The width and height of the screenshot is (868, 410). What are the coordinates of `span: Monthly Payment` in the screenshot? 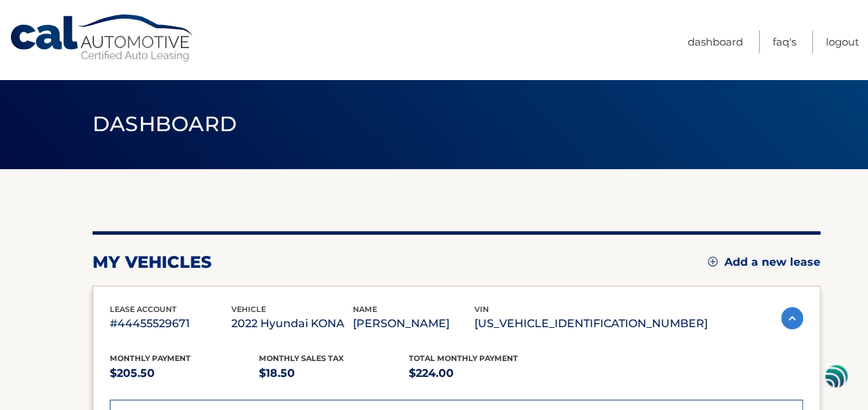 It's located at (150, 358).